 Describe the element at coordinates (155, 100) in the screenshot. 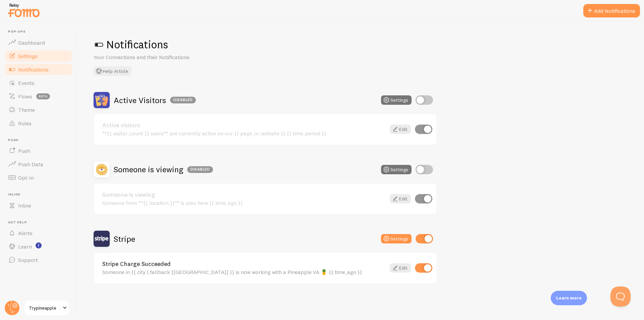

I see `h2: Active Visitors` at that location.